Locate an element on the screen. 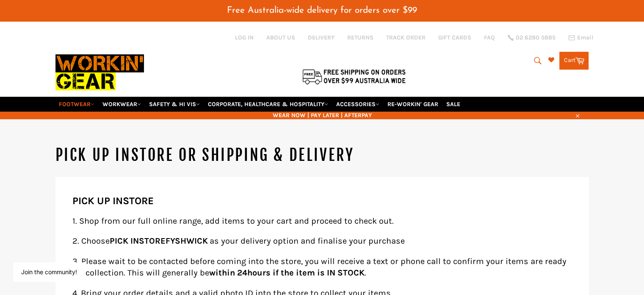 The image size is (644, 295). a: Log in is located at coordinates (245, 37).